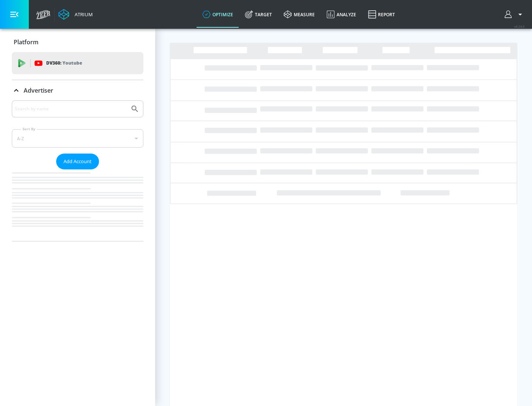 The width and height of the screenshot is (532, 406). Describe the element at coordinates (77, 63) in the screenshot. I see `div: DV360: Youtube` at that location.